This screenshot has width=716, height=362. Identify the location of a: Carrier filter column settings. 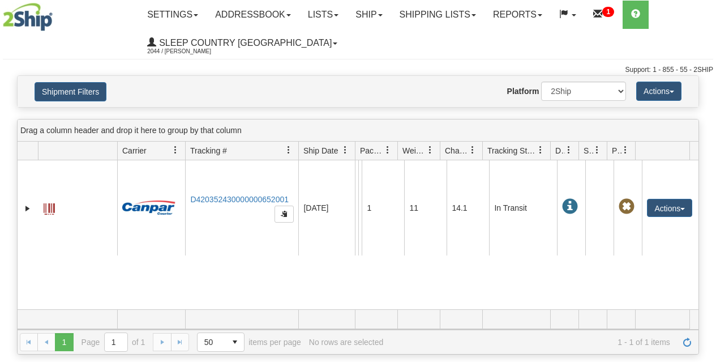
(176, 150).